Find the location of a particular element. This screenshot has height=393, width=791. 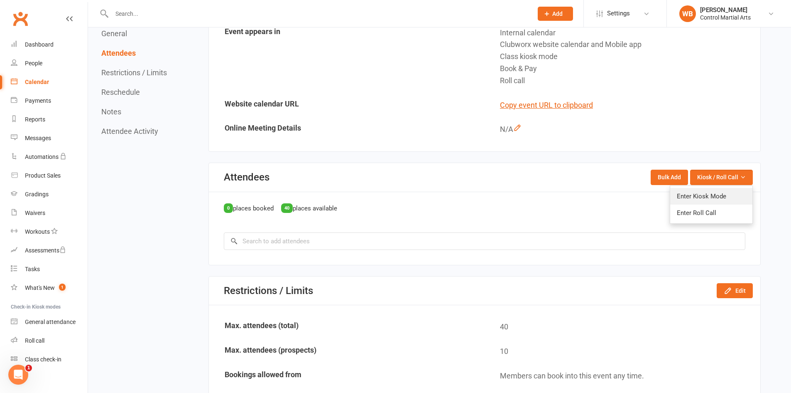

div: Gradings is located at coordinates (37, 194).